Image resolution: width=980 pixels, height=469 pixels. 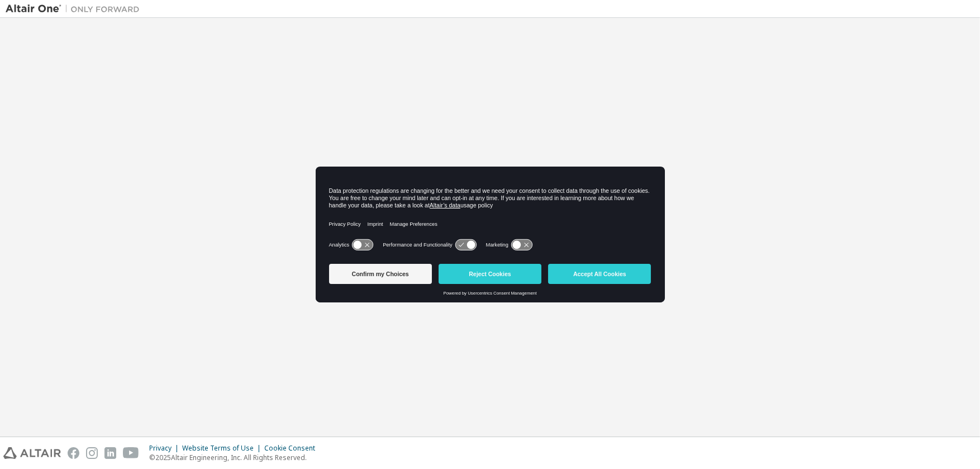 What do you see at coordinates (236, 457) in the screenshot?
I see `p: © 2025 Altair Engineering, Inc. All Rights Reserved.` at bounding box center [236, 457].